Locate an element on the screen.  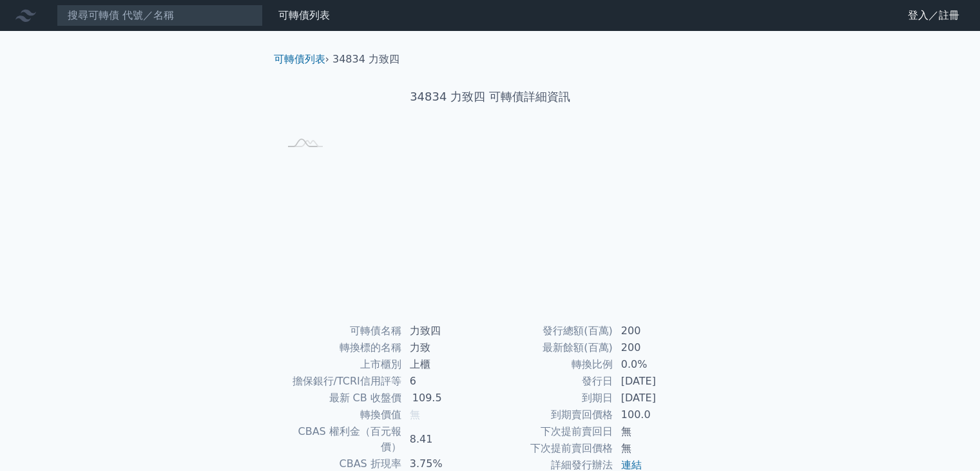
td: 下次提前賣回價格 is located at coordinates (552, 449).